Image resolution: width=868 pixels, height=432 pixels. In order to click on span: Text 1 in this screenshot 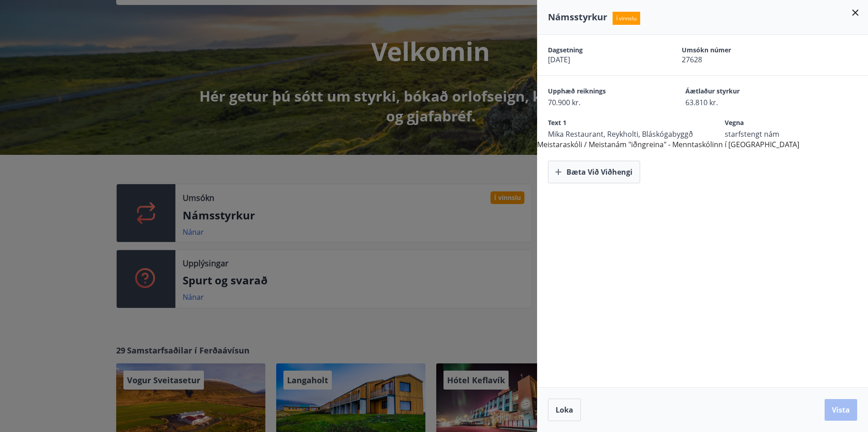, I will do `click(620, 123)`.